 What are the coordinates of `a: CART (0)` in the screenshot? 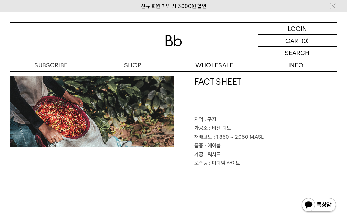 It's located at (297, 41).